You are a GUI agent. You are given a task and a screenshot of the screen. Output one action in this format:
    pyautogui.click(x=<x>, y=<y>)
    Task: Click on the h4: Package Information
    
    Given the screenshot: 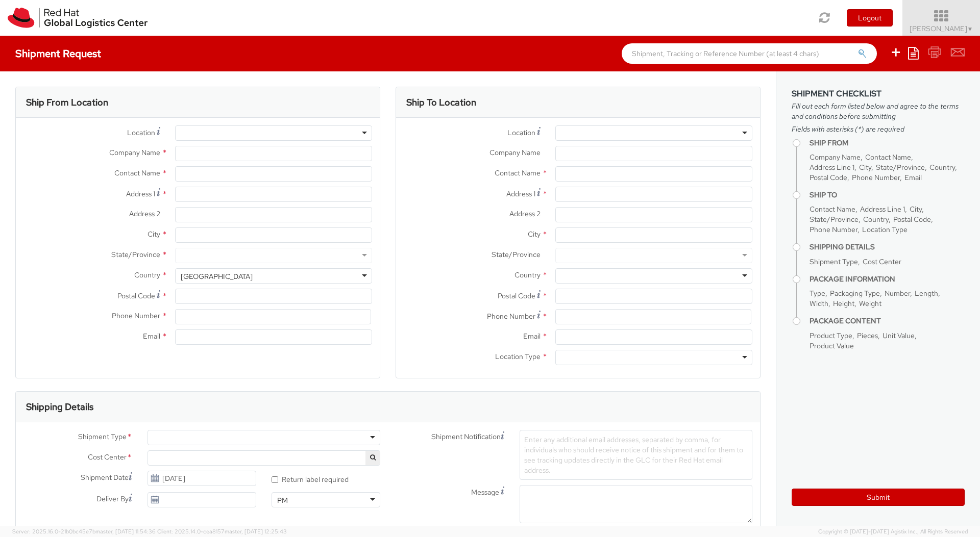 What is the action you would take?
    pyautogui.click(x=887, y=278)
    